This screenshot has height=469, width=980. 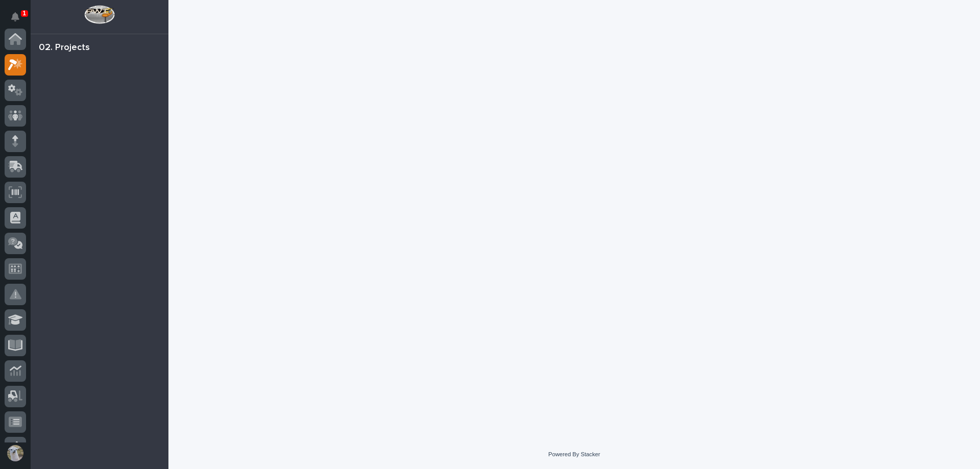 I want to click on button: Notifications, so click(x=15, y=17).